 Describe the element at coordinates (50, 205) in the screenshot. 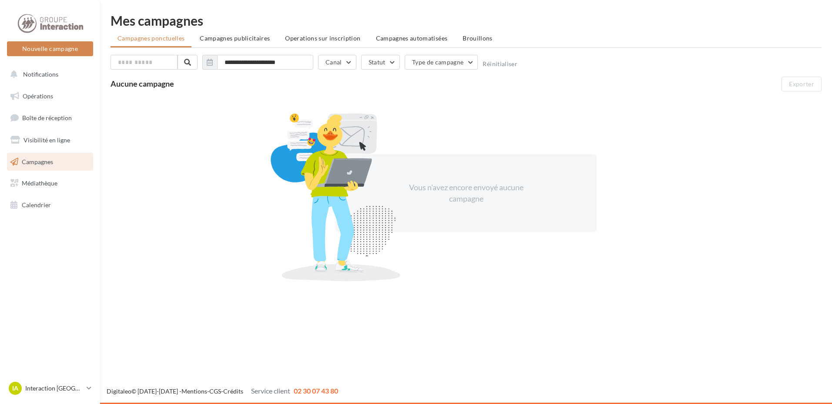

I see `a: Calendrier` at that location.